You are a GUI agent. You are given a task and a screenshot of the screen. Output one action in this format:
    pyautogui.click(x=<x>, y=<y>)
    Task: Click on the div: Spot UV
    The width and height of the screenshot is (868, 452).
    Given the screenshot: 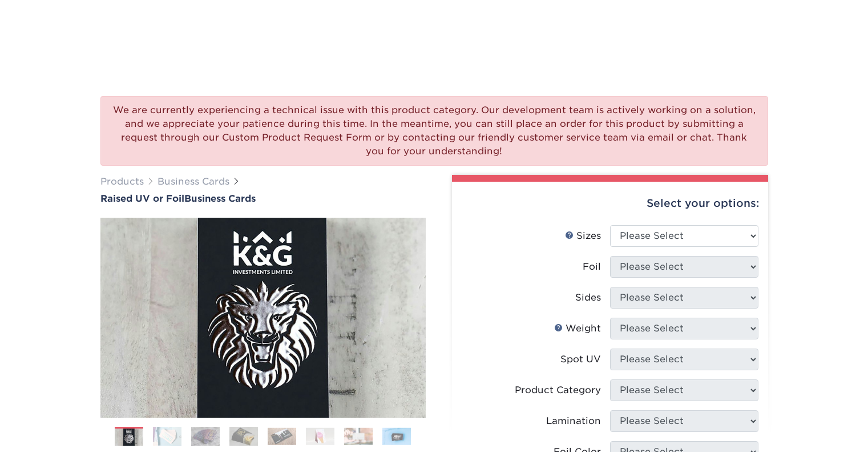 What is the action you would take?
    pyautogui.click(x=581, y=360)
    